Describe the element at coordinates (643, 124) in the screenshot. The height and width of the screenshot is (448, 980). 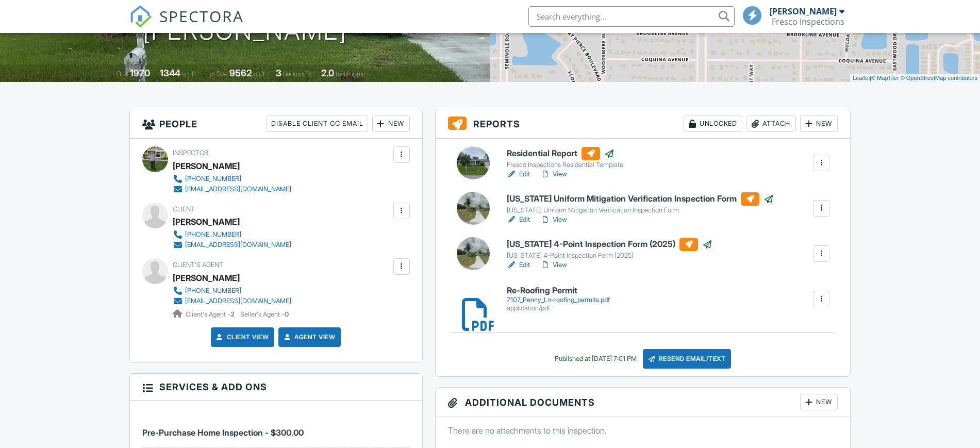
I see `h3: Reports` at that location.